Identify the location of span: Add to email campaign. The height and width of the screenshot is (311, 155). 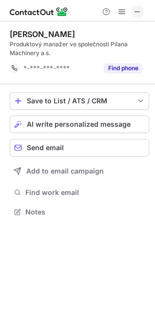
(65, 171).